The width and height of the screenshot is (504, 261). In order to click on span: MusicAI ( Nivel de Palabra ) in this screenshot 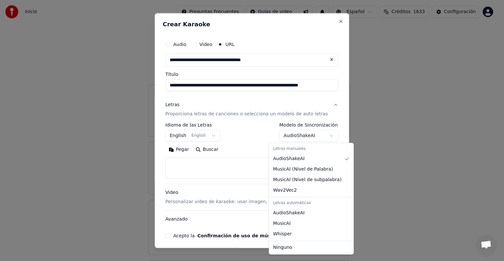, I will do `click(303, 169)`.